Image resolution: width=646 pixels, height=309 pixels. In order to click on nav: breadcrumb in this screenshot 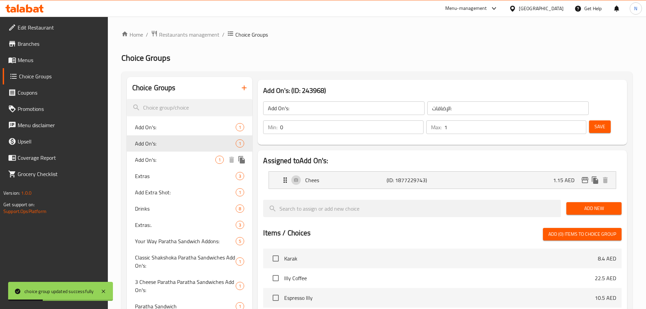, I will do `click(377, 35)`.